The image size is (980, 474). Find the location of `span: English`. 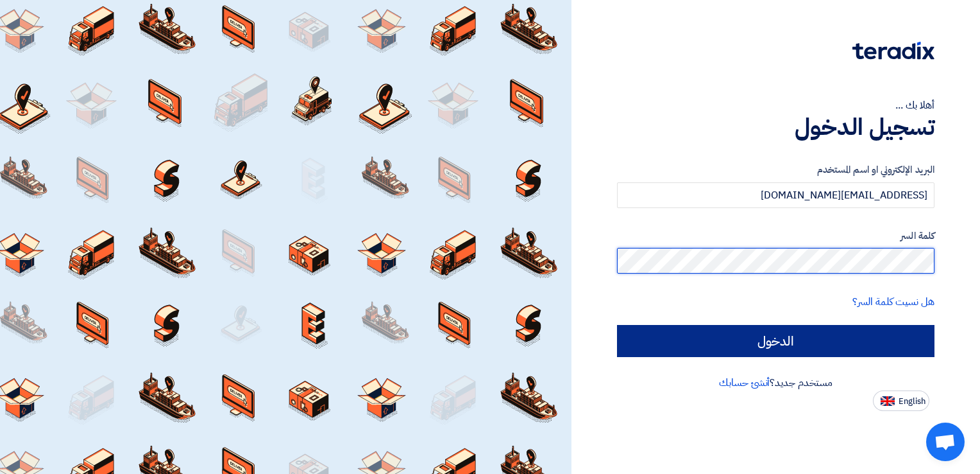

span: English is located at coordinates (912, 401).